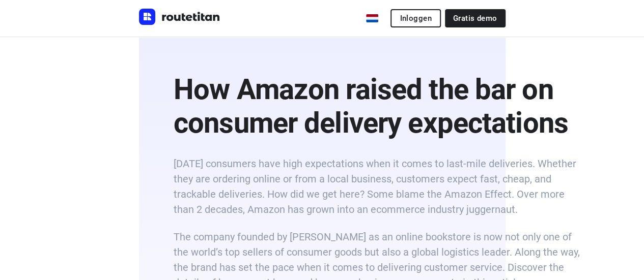  I want to click on img: Routetitan logo, so click(180, 17).